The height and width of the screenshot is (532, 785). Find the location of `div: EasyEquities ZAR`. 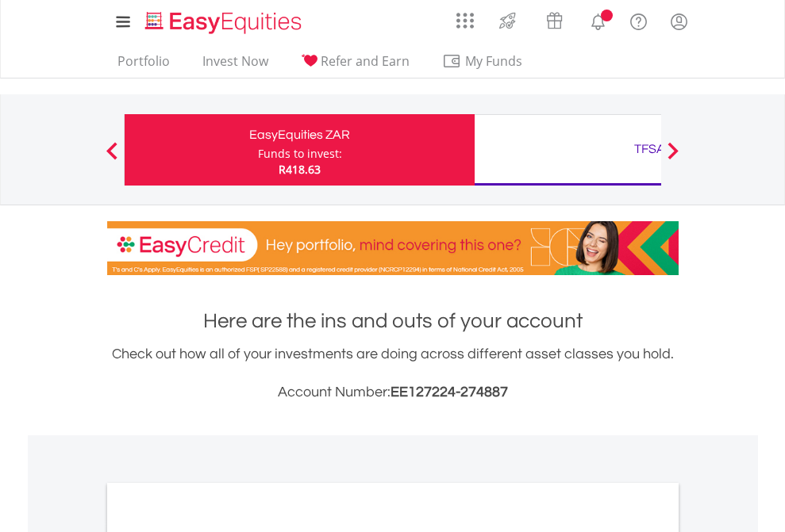

div: EasyEquities ZAR is located at coordinates (299, 134).